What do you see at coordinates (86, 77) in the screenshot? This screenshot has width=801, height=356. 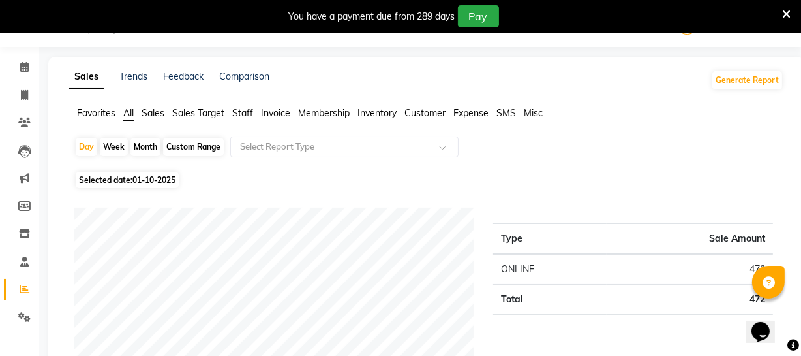 I see `a: Sales` at bounding box center [86, 77].